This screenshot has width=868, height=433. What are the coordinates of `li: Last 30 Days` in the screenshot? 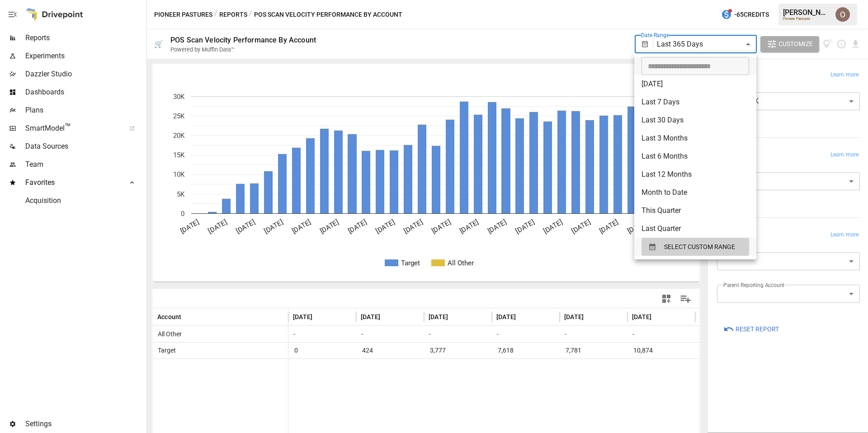 It's located at (695, 120).